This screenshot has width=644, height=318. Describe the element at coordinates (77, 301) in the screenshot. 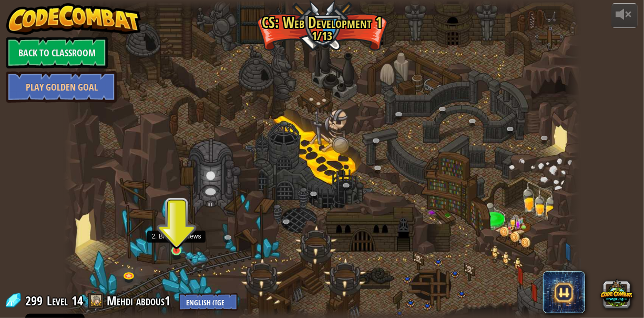

I see `span: 14` at that location.